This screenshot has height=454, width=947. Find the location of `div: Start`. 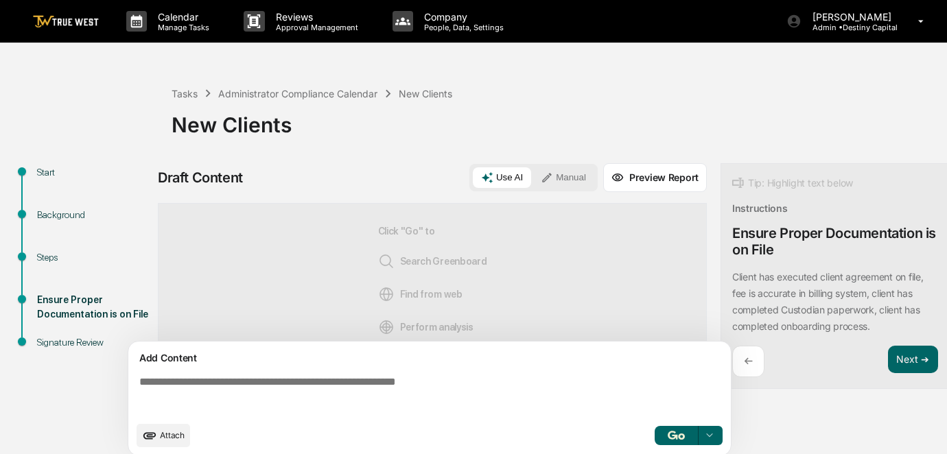

div: Start is located at coordinates (93, 172).